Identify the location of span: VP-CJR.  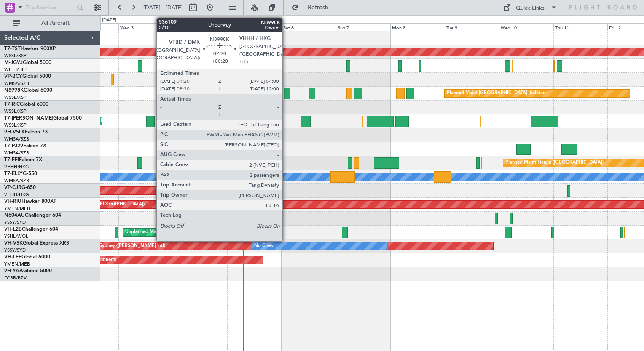
(13, 188).